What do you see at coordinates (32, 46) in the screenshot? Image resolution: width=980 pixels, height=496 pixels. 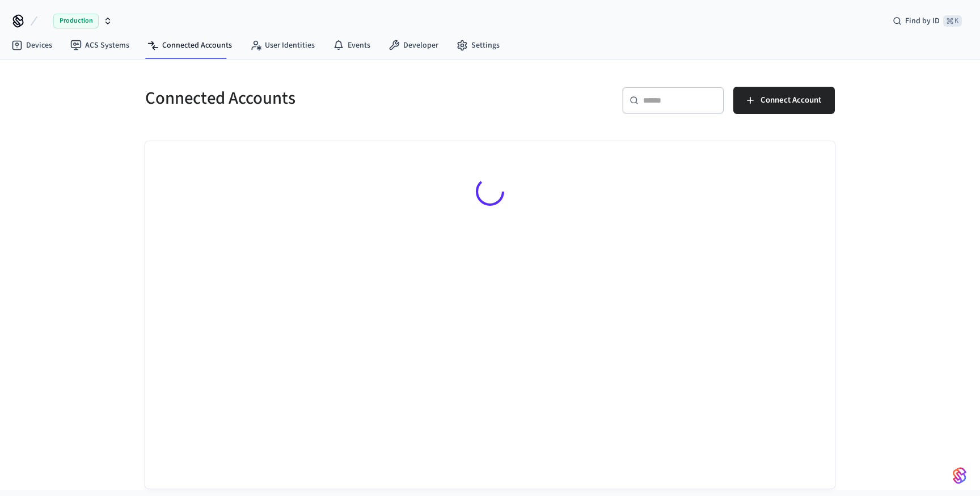 I see `a: Devices` at bounding box center [32, 46].